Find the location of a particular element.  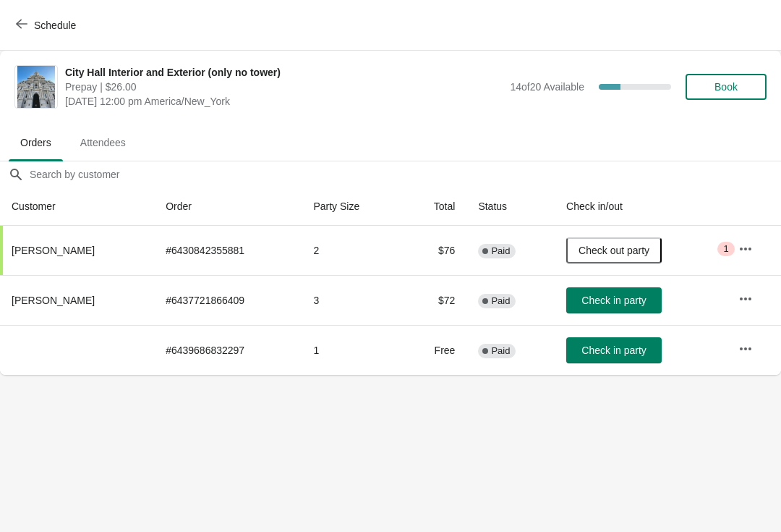

th: Status is located at coordinates (511, 206).